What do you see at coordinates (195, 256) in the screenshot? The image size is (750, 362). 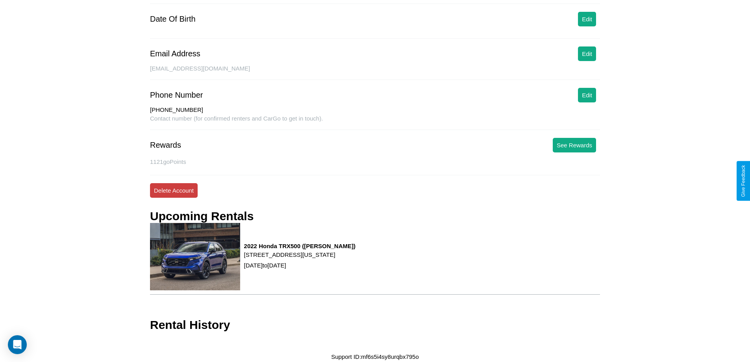 I see `img: rental` at bounding box center [195, 256].